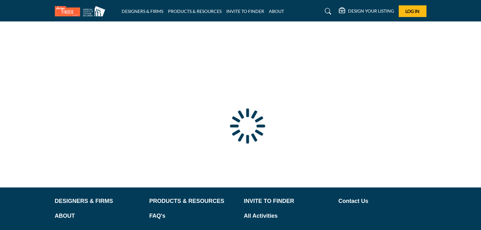 This screenshot has width=481, height=230. Describe the element at coordinates (382, 201) in the screenshot. I see `a: Contact Us` at that location.